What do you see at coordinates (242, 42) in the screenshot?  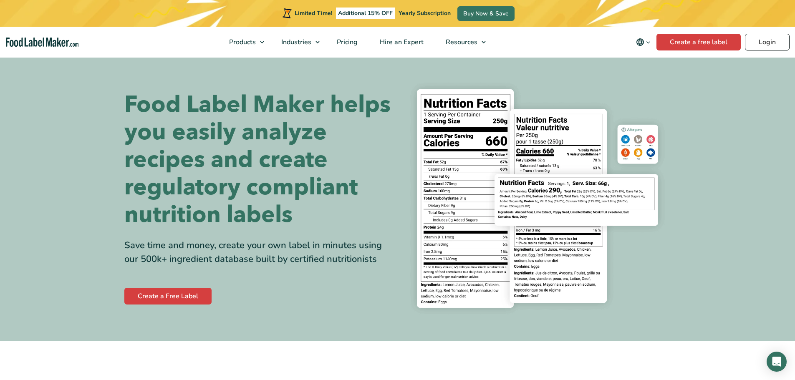 I see `span: Products` at bounding box center [242, 42].